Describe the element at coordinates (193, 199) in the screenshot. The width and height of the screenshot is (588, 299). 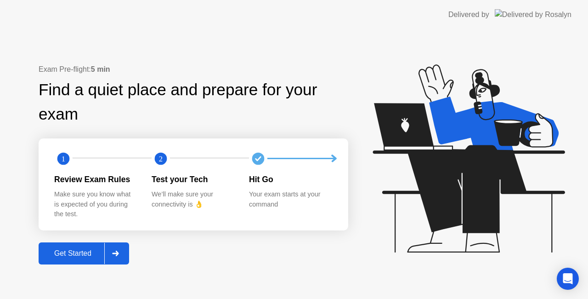
I see `div: We’ll make sure your connectivity is 👌` at that location.